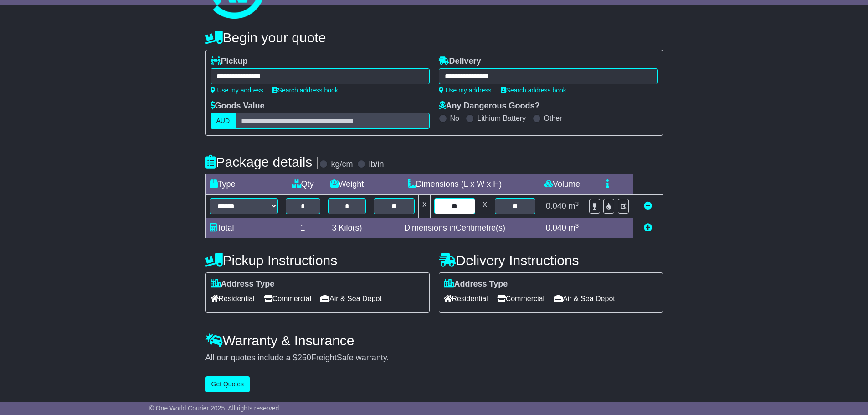  Describe the element at coordinates (347, 228) in the screenshot. I see `td: Kilo(s)` at that location.